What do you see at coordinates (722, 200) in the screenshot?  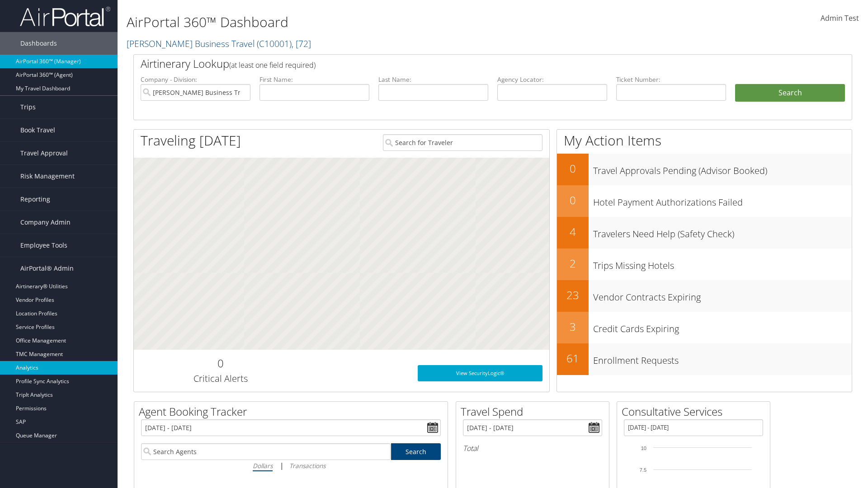 I see `h3: Hotel Payment Authorizations Failed` at bounding box center [722, 200].